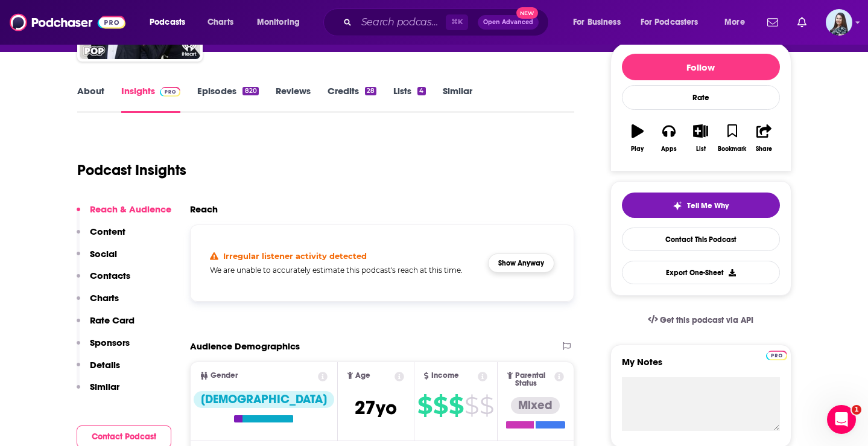 The image size is (868, 446). I want to click on div: Bookmark, so click(732, 149).